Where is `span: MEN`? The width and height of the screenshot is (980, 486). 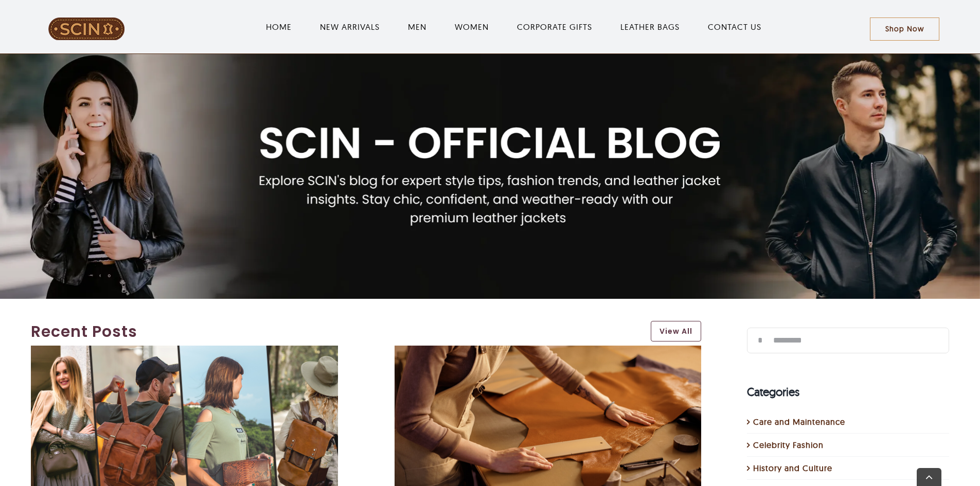 span: MEN is located at coordinates (418, 27).